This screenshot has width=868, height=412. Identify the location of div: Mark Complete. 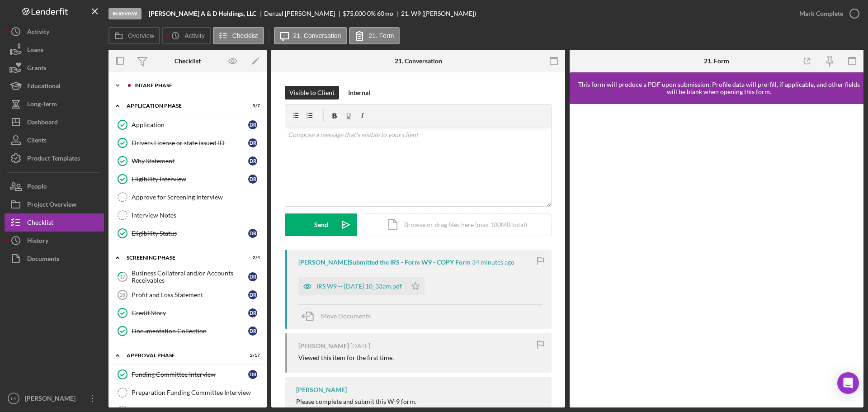
(821, 13).